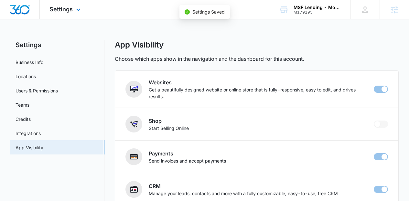 Image resolution: width=409 pixels, height=201 pixels. What do you see at coordinates (187, 12) in the screenshot?
I see `span: check-circle` at bounding box center [187, 12].